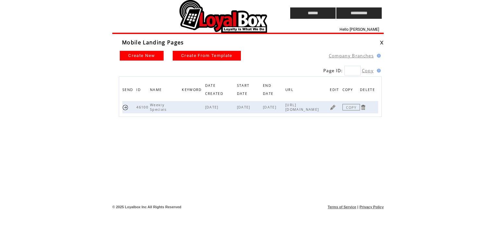 The width and height of the screenshot is (496, 239). Describe the element at coordinates (243, 89) in the screenshot. I see `a: START DATE` at that location.